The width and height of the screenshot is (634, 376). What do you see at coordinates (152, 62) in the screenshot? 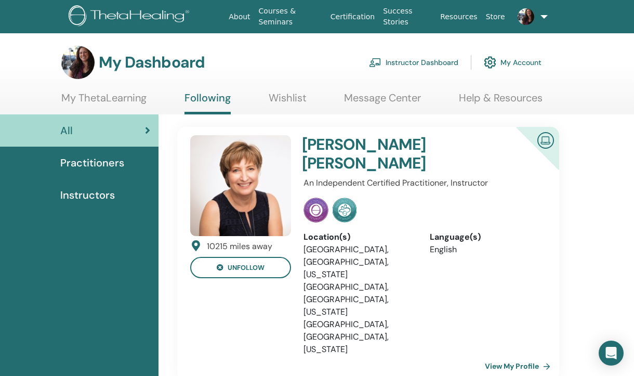
I see `h3: My Dashboard` at bounding box center [152, 62].